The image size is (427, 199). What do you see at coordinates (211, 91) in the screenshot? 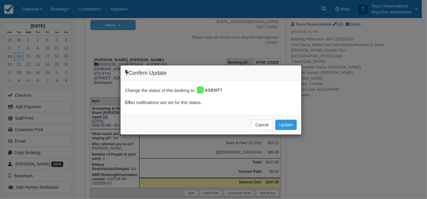
I see `div: AGENT?` at bounding box center [211, 91].